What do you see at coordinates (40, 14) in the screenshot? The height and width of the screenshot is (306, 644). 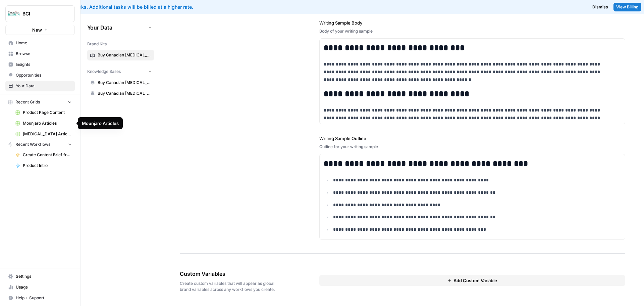 I see `button: Workspace: BCI` at bounding box center [40, 14].